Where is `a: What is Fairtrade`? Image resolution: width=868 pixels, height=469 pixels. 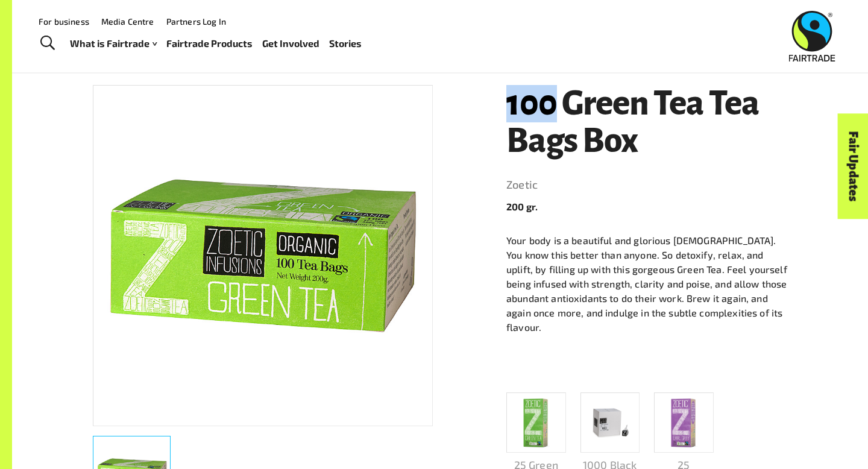
a: What is Fairtrade is located at coordinates (113, 44).